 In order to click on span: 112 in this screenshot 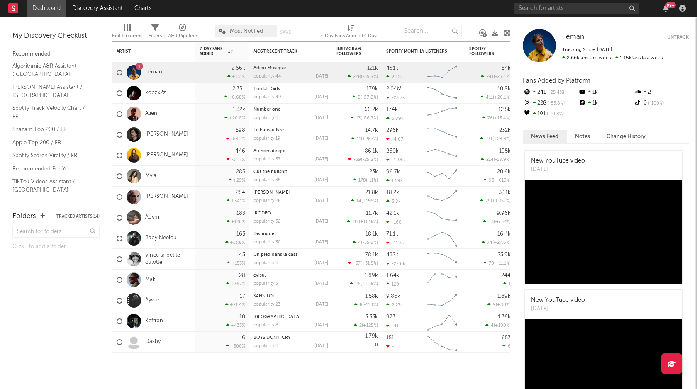, I will do `click(356, 222)`.